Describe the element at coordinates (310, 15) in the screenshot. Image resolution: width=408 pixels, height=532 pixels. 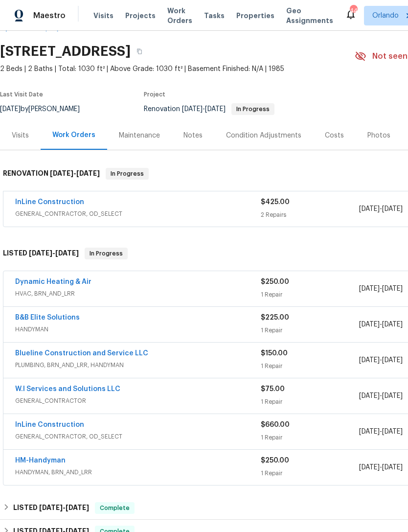
I see `span: Geo Assignments` at that location.